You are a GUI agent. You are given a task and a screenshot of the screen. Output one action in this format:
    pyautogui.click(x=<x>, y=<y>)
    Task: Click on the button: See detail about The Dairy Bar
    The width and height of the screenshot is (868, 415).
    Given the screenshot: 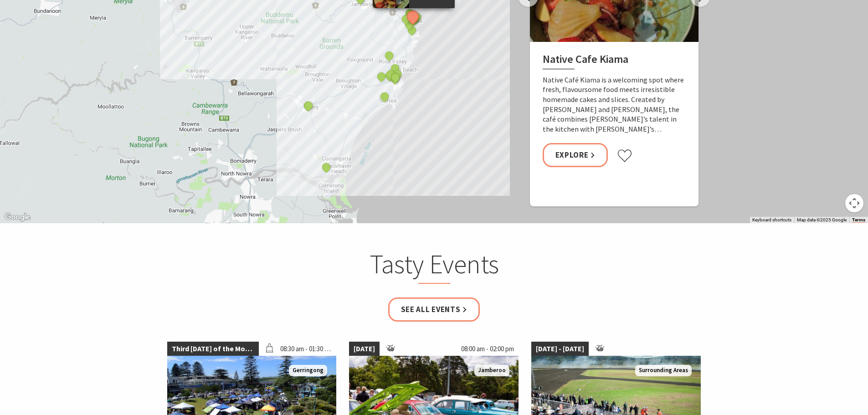 What is the action you would take?
    pyautogui.click(x=308, y=106)
    